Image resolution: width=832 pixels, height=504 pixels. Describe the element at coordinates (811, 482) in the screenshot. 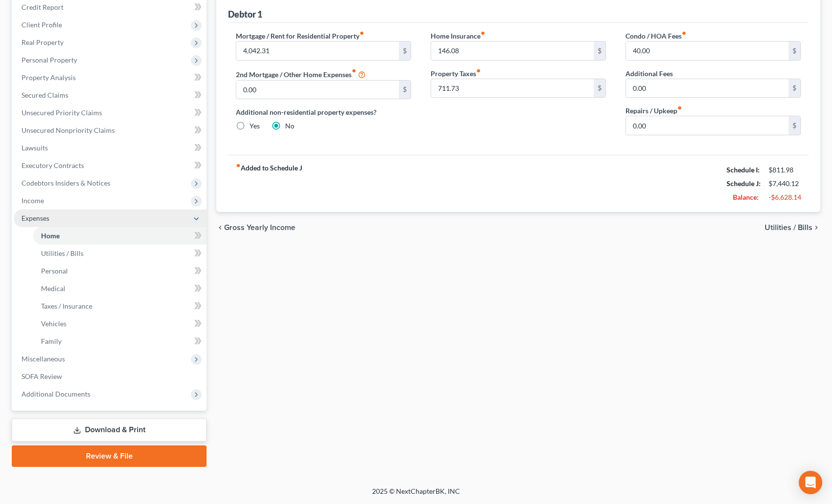

I see `div: Open Intercom Messenger` at that location.